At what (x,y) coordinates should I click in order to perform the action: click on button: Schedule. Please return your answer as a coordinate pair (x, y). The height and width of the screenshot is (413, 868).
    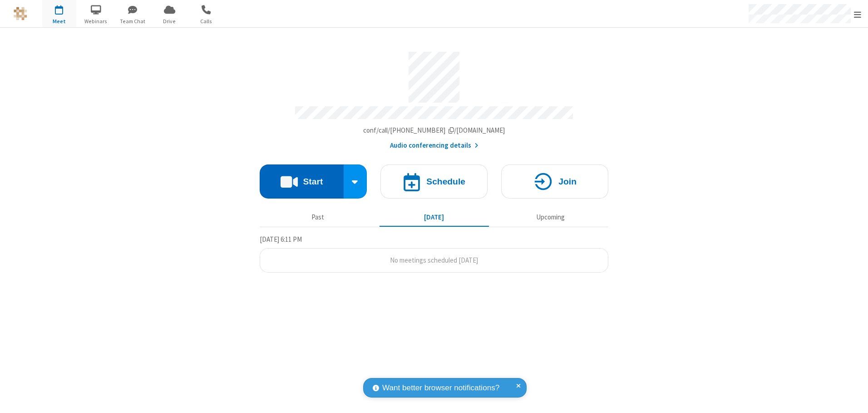
    Looking at the image, I should click on (434, 182).